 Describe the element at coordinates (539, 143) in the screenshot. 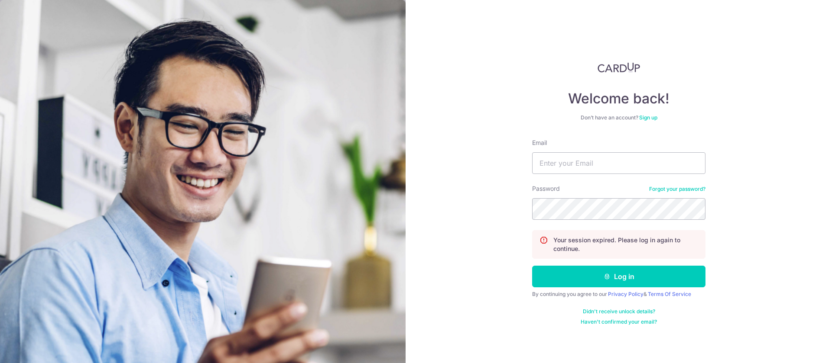

I see `label: Email` at that location.